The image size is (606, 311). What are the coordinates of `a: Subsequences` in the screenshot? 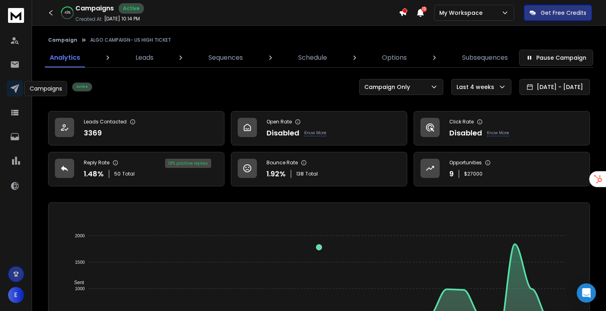 It's located at (485, 58).